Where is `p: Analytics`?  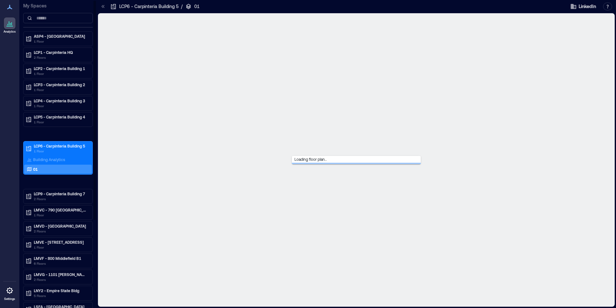
p: Analytics is located at coordinates (10, 32).